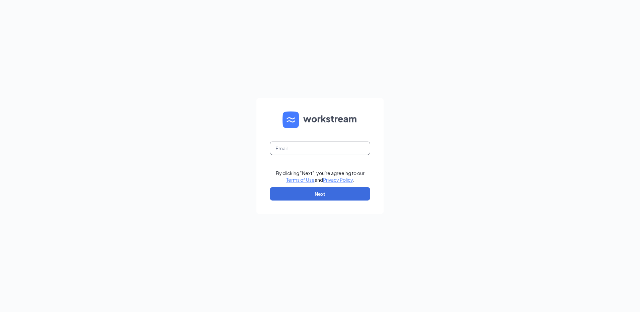 The height and width of the screenshot is (312, 640). Describe the element at coordinates (320, 176) in the screenshot. I see `div: By clicking "Next", you're agreeing to our and .` at that location.